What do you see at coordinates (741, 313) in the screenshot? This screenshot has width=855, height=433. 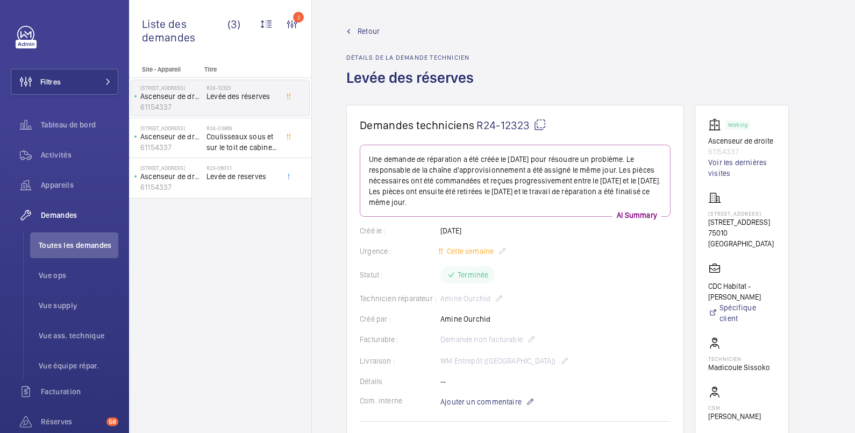 I see `a: Spécifique client` at bounding box center [741, 313].